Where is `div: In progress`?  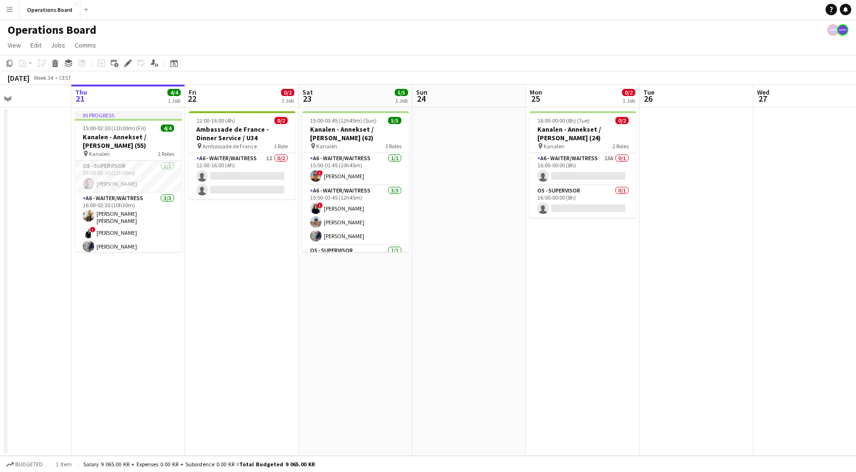 div: In progress is located at coordinates (128, 115).